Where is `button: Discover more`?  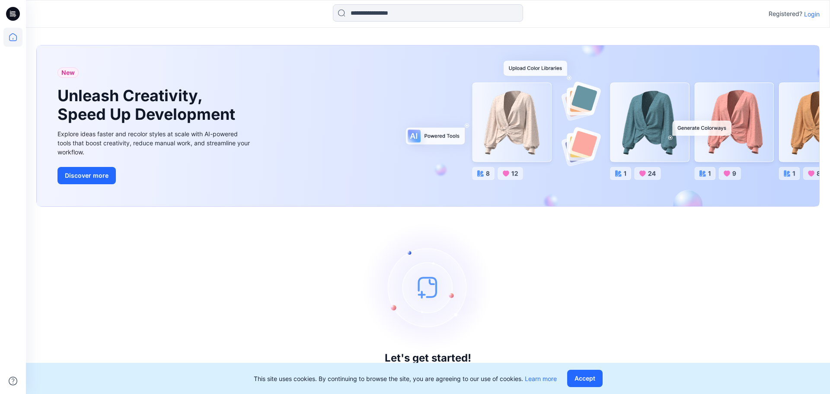
button: Discover more is located at coordinates (86, 175).